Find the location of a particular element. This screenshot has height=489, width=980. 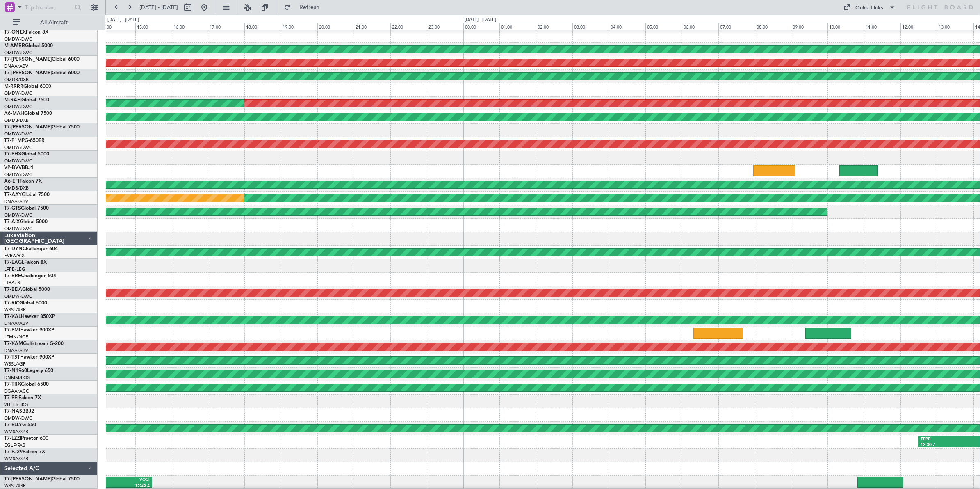

a: T7-XALHawker 850XP is located at coordinates (30, 317).